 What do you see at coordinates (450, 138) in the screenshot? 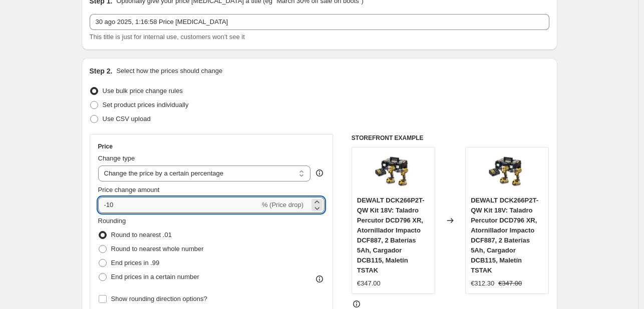
I see `h6: STOREFRONT EXAMPLE` at bounding box center [450, 138].